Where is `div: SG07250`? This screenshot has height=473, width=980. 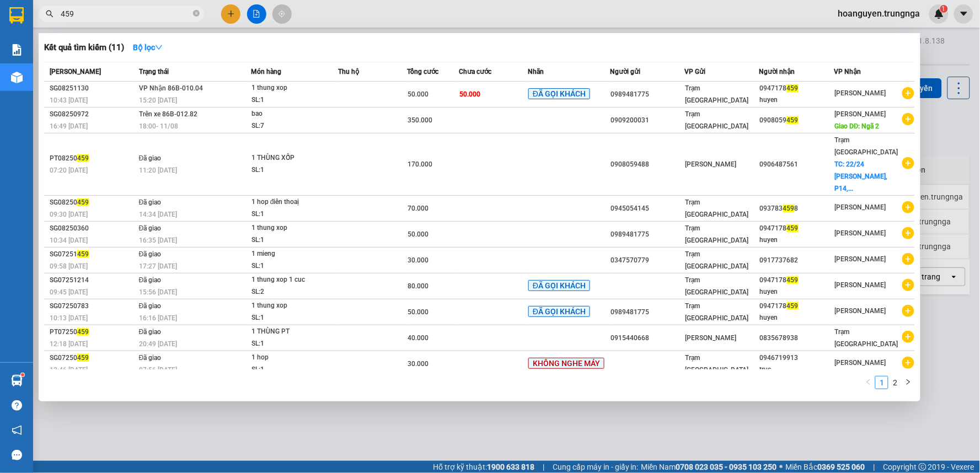
div: SG07250 is located at coordinates (93, 358).